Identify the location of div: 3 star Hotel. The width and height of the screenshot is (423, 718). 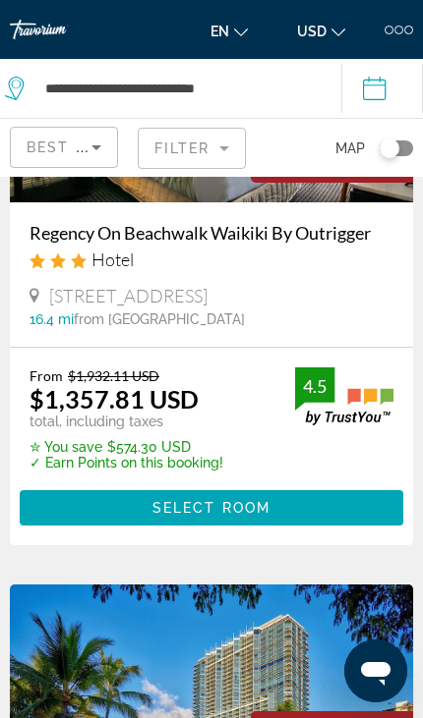
(211, 259).